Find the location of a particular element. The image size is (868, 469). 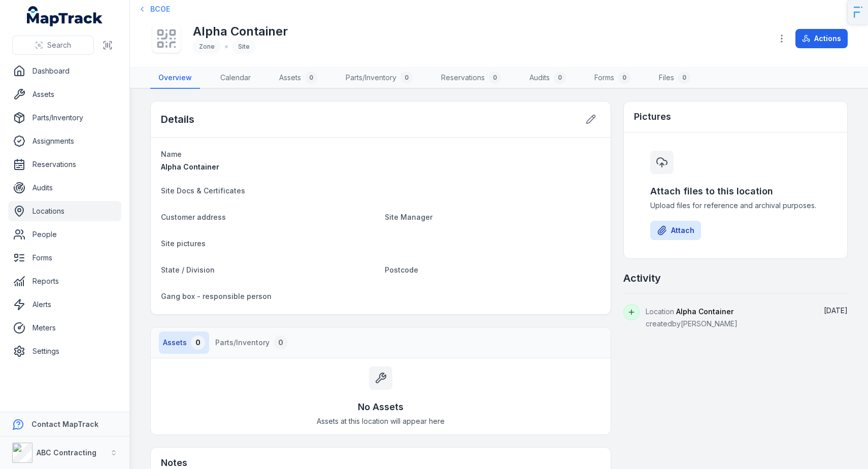

button: Parts/Inventory0 is located at coordinates (252, 343).